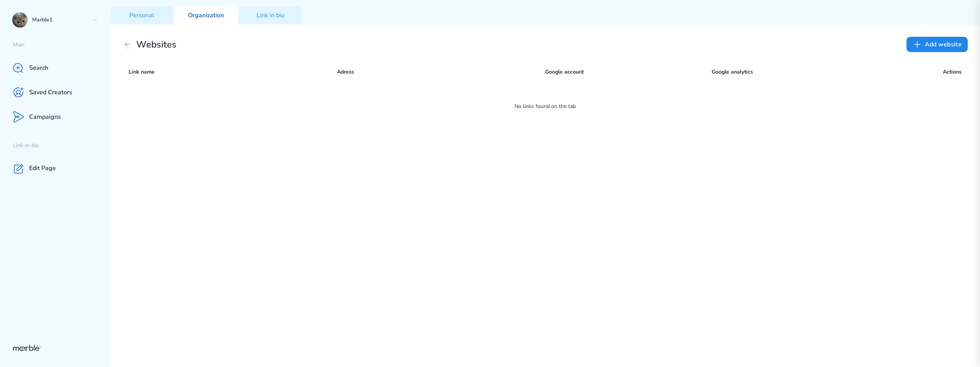  I want to click on p: Adress, so click(441, 72).